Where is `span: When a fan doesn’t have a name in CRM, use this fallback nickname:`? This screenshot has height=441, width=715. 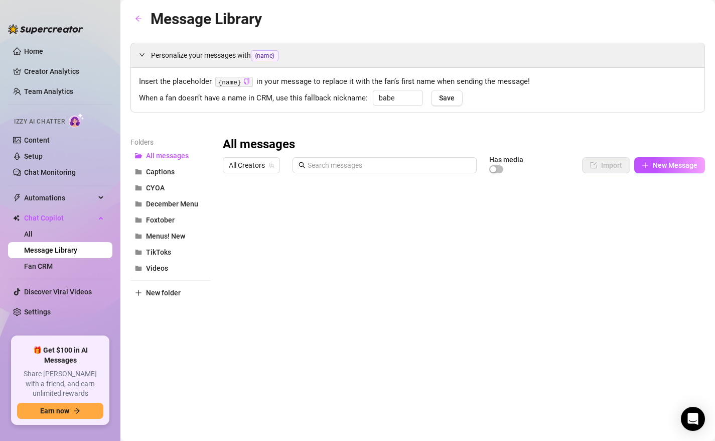
span: When a fan doesn’t have a name in CRM, use this fallback nickname: is located at coordinates (253, 98).